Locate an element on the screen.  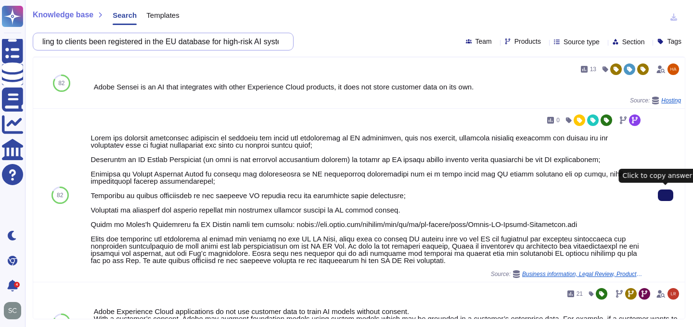
span: 13 is located at coordinates (593, 69).